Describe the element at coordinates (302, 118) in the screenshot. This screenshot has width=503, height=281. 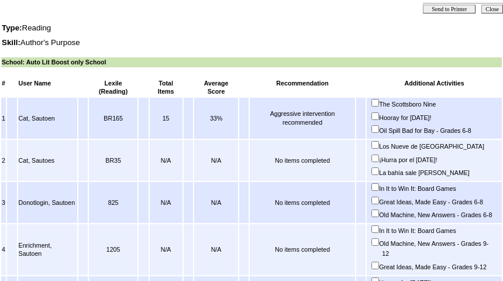
I see `td: Aggressive intervention recommended` at that location.